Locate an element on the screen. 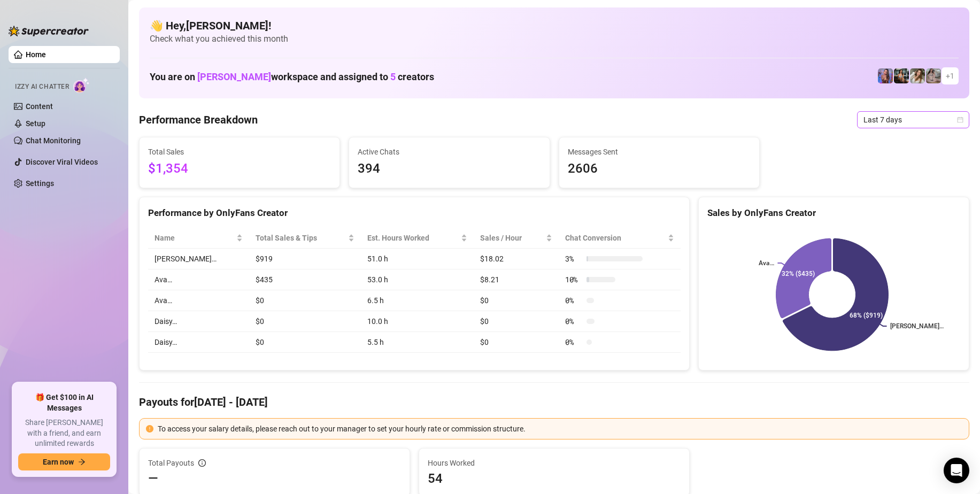  span: 5 is located at coordinates (393, 77).